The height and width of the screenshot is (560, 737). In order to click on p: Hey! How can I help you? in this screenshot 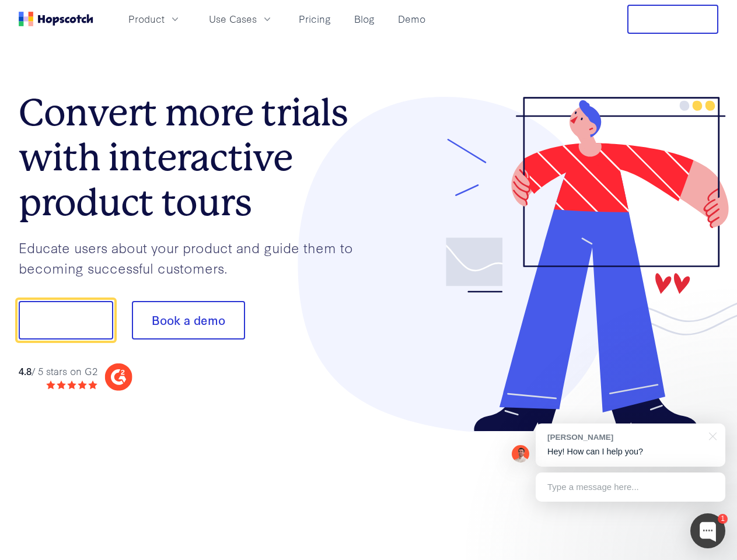, I will do `click(630, 452)`.